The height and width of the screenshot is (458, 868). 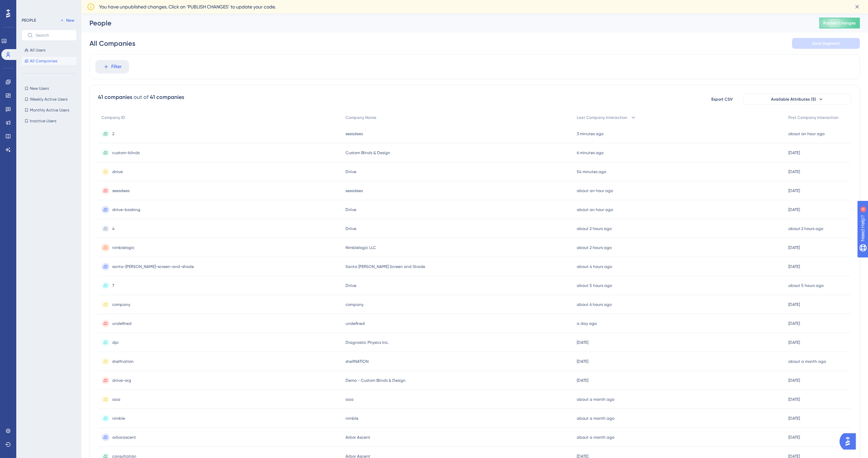 What do you see at coordinates (141, 97) in the screenshot?
I see `div: out of` at bounding box center [141, 97].